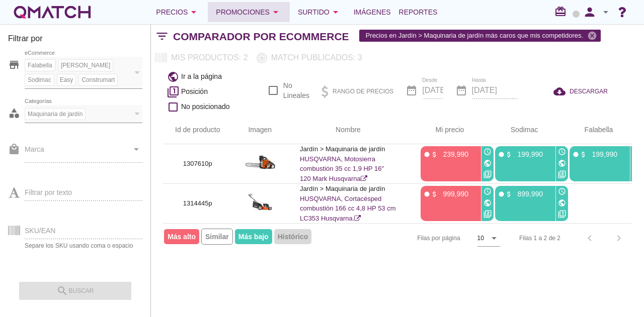  Describe the element at coordinates (67, 80) in the screenshot. I see `span: Easy` at that location.